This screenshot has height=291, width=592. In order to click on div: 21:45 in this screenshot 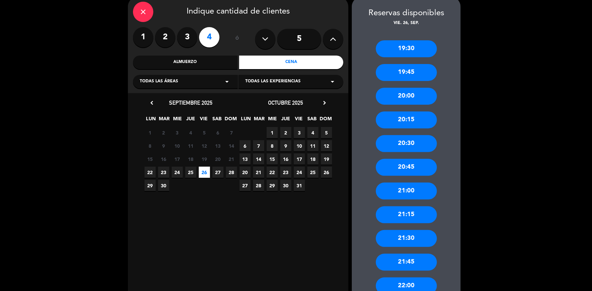, I will do `click(406, 262)`.